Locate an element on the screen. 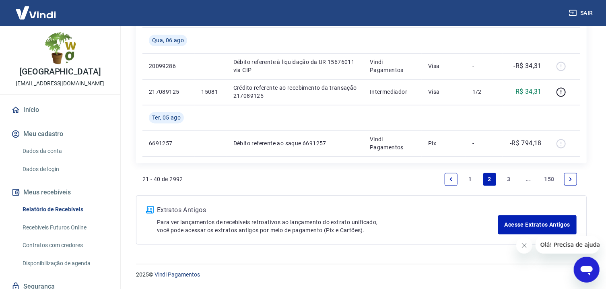  img: Vindi is located at coordinates (36, 12).